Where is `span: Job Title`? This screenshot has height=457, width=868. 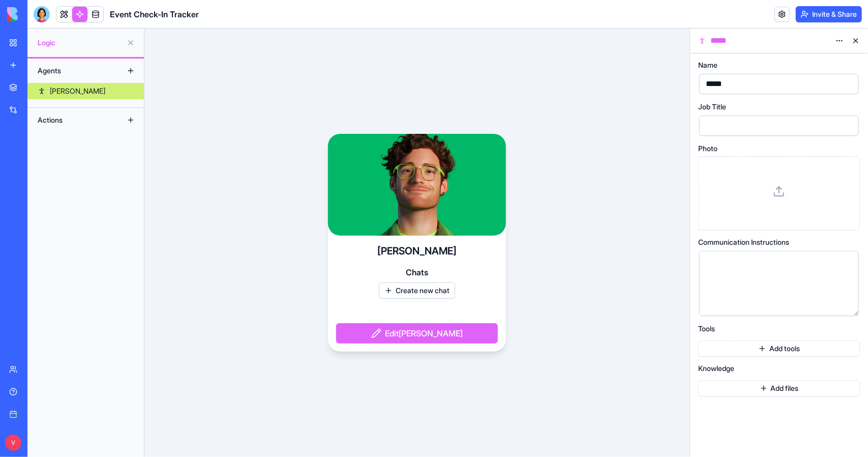
span: Job Title is located at coordinates (712, 107).